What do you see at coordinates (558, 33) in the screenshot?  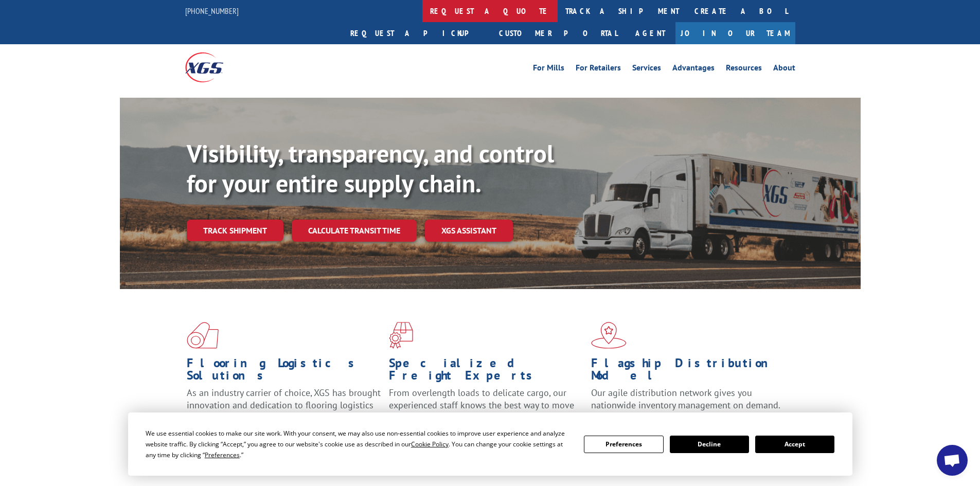 I see `a: Customer Portal` at bounding box center [558, 33].